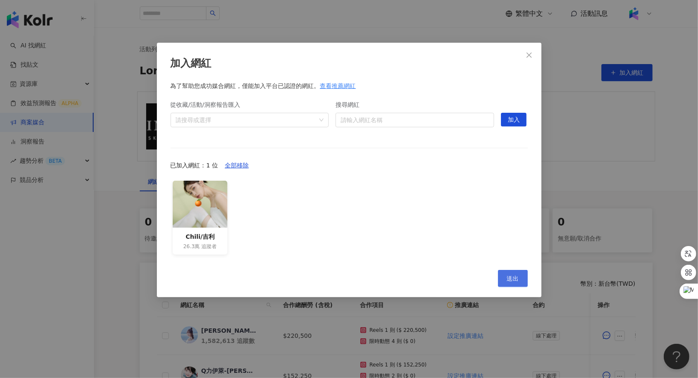  What do you see at coordinates (349, 86) in the screenshot?
I see `div: 為了幫助您成功媒合網紅，僅能加入平台已認證的網紅。` at bounding box center [349, 86].